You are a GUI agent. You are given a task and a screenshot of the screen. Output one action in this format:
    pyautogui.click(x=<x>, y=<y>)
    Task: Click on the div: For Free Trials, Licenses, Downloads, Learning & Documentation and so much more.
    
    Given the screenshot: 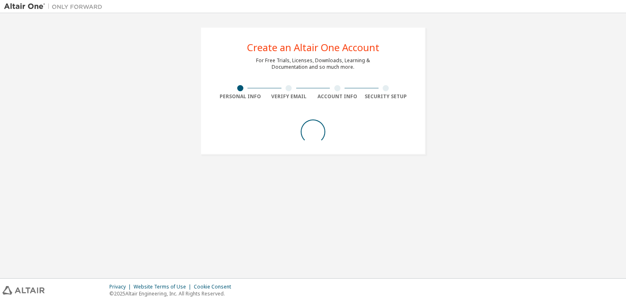 What is the action you would take?
    pyautogui.click(x=313, y=64)
    